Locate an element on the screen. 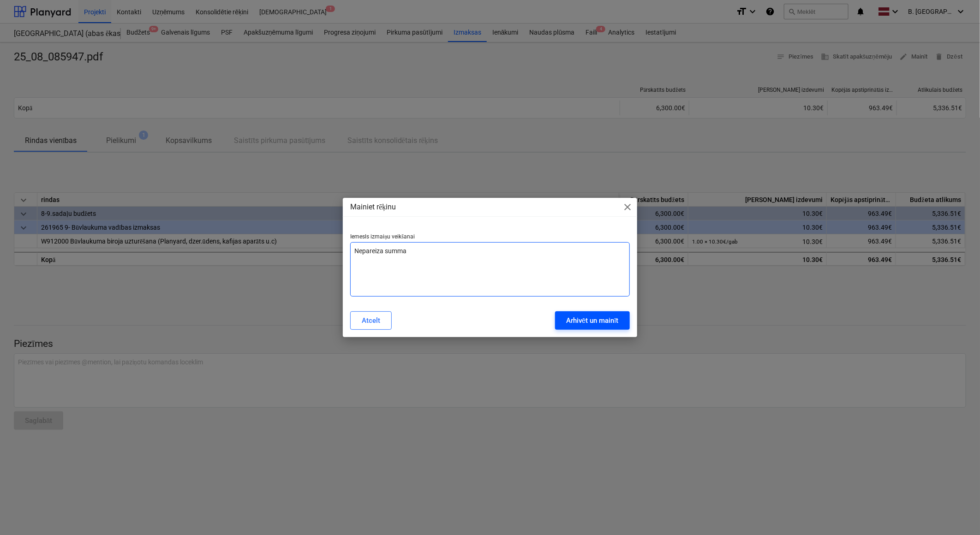 The image size is (980, 535). div: Chat Widget is located at coordinates (957, 513).